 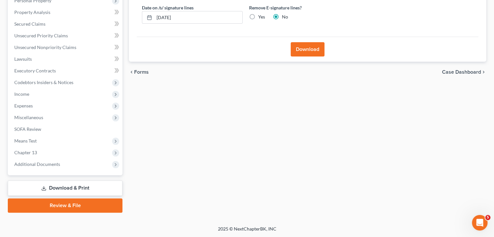 What do you see at coordinates (464, 72) in the screenshot?
I see `a: Case Dashboard chevron_right` at bounding box center [464, 72].